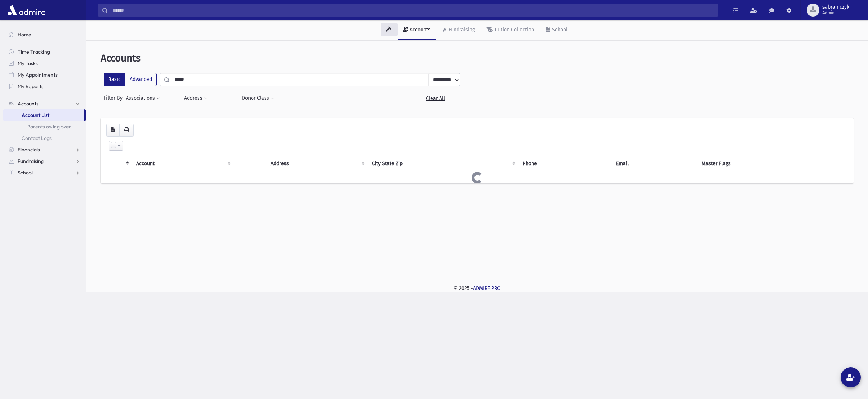 This screenshot has height=399, width=868. What do you see at coordinates (141, 79) in the screenshot?
I see `label: Advanced` at bounding box center [141, 79].